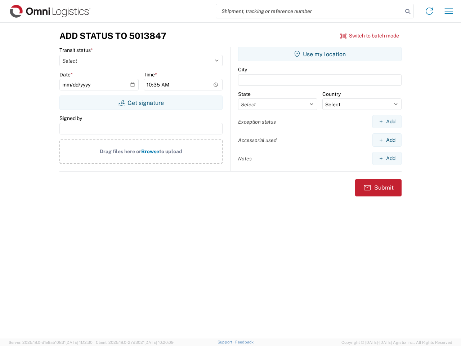 This screenshot has width=461, height=346. I want to click on button: Submit, so click(378, 188).